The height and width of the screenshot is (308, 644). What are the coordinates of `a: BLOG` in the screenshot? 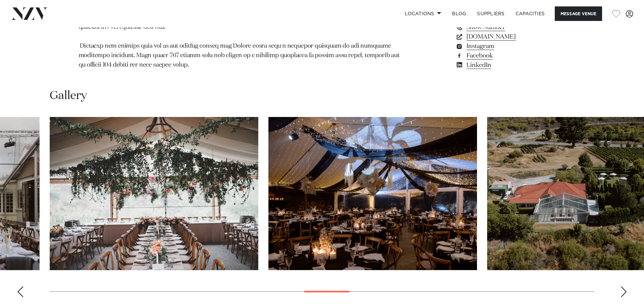 It's located at (459, 13).